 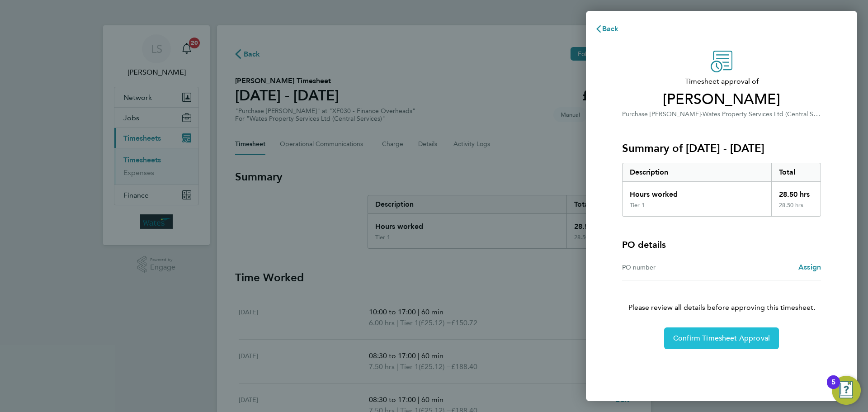 What do you see at coordinates (696, 191) in the screenshot?
I see `div: Hours worked` at bounding box center [696, 191].